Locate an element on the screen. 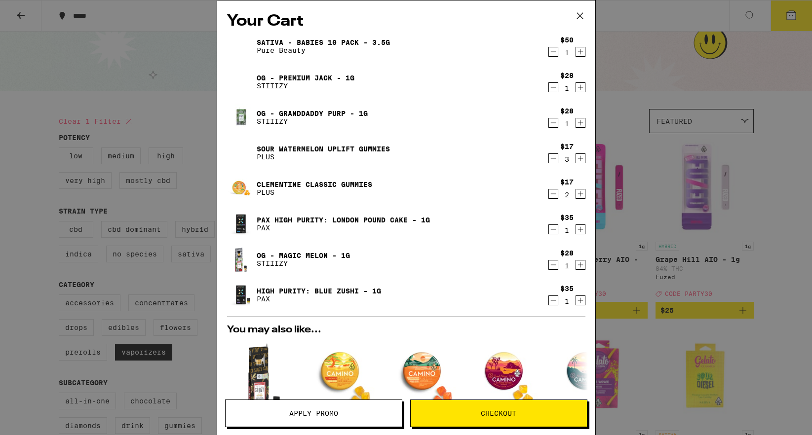 This screenshot has height=435, width=812. a: High Purity: Blue Zushi - 1g is located at coordinates (319, 291).